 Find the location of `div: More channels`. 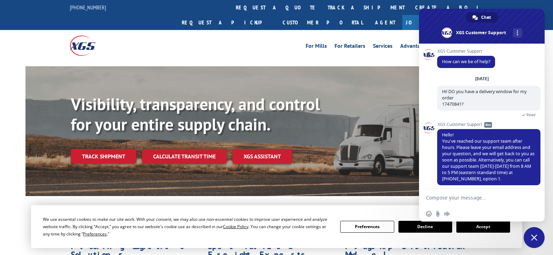

div: More channels is located at coordinates (517, 33).